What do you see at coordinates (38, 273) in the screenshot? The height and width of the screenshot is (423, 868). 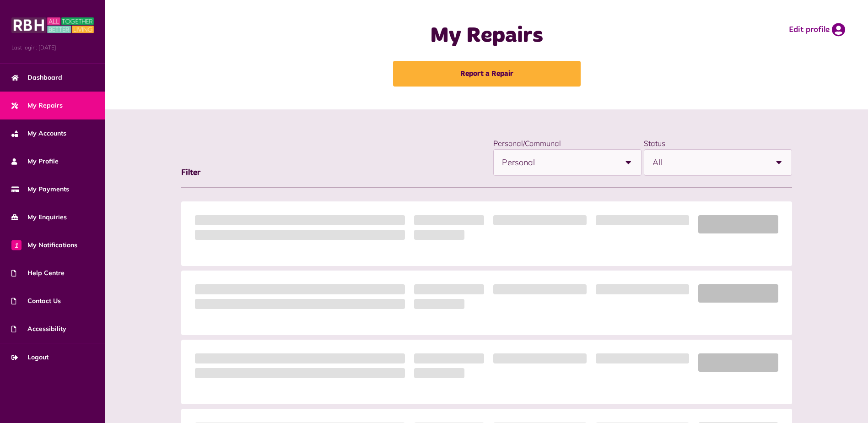 I see `span: Help Centre` at bounding box center [38, 273].